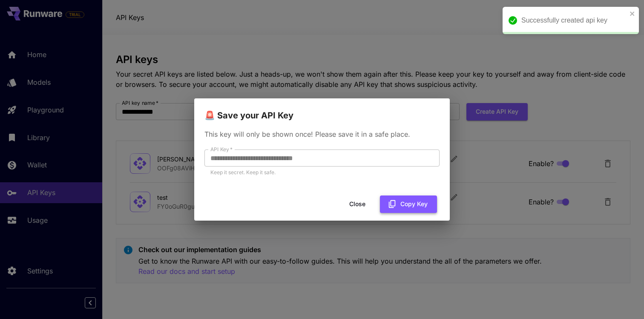 This screenshot has height=319, width=644. What do you see at coordinates (408, 204) in the screenshot?
I see `button: Copy Key` at bounding box center [408, 204].